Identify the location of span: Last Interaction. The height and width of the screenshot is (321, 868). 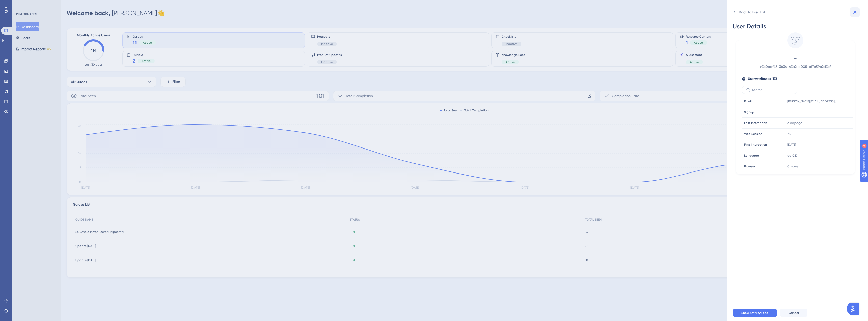
(755, 123).